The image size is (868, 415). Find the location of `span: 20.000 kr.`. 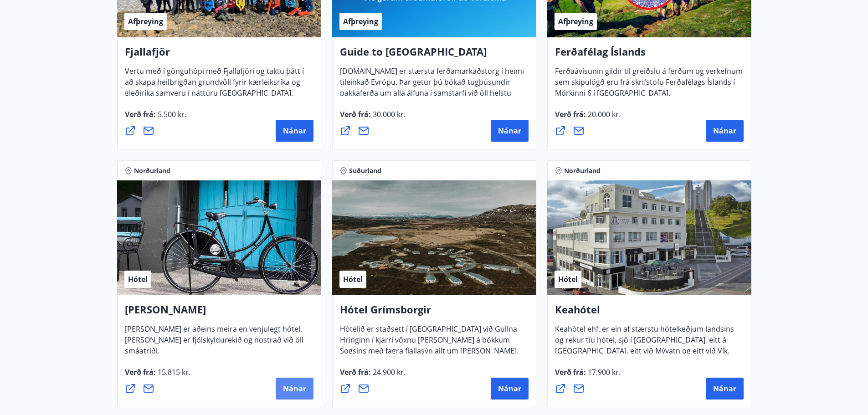

span: 20.000 kr. is located at coordinates (603, 114).